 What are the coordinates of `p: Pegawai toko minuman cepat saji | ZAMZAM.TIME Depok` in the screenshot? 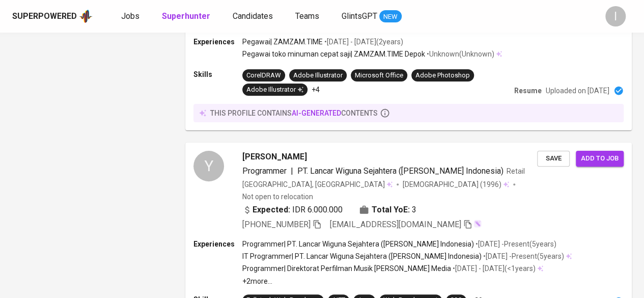 It's located at (333, 54).